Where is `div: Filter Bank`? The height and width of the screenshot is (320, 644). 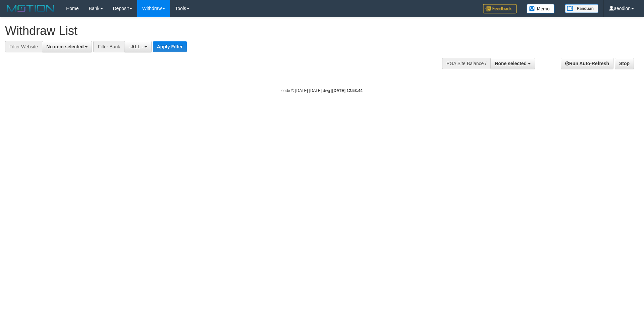 div: Filter Bank is located at coordinates (109, 47).